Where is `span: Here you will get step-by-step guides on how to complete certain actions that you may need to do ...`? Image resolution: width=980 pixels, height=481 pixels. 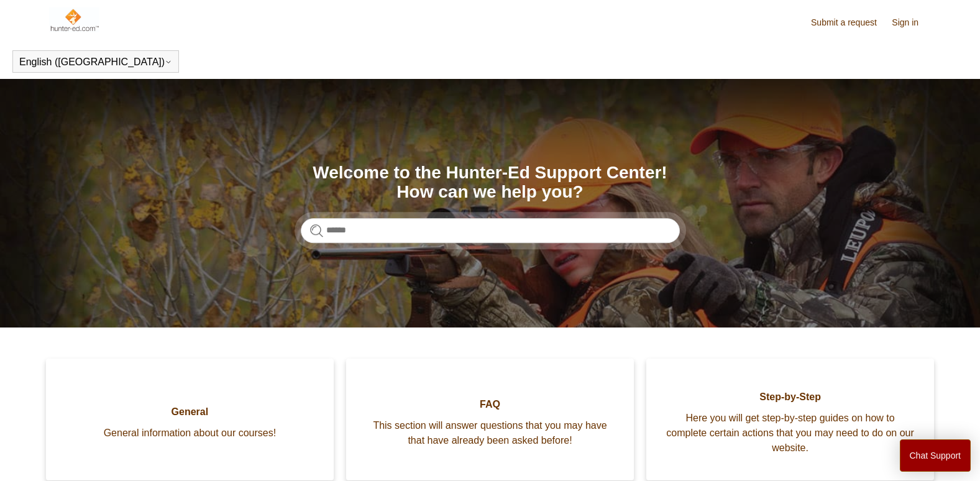 span: Here you will get step-by-step guides on how to complete certain actions that you may need to do ... is located at coordinates (790, 433).